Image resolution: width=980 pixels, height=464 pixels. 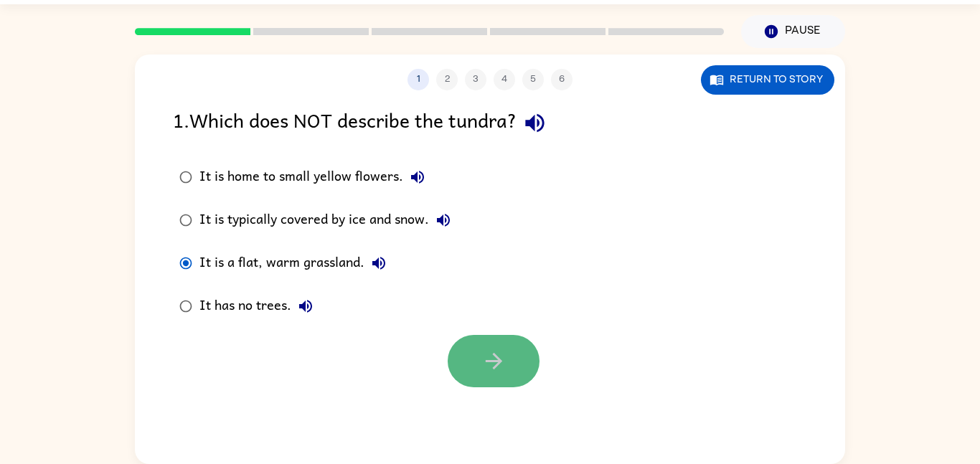 I want to click on button: 1, so click(x=418, y=80).